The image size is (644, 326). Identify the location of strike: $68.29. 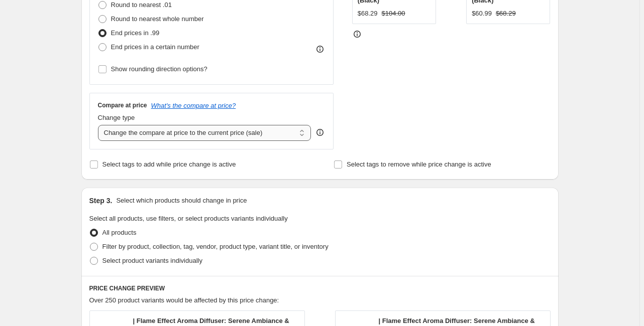
(506, 14).